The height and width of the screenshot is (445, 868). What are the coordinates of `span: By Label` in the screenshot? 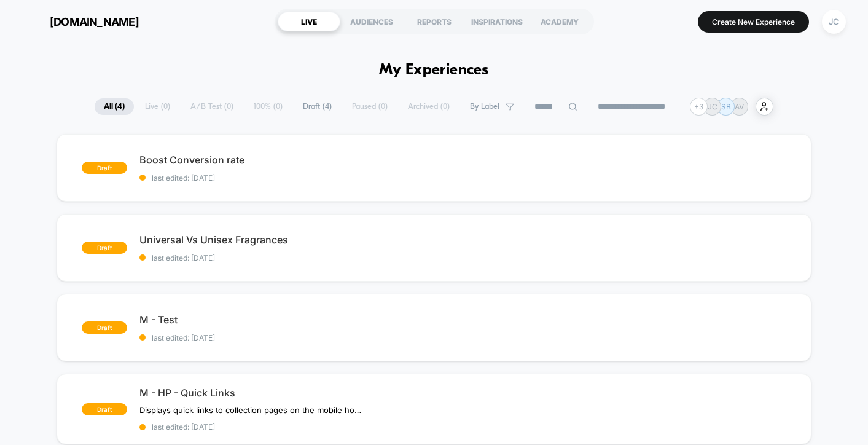 It's located at (484, 106).